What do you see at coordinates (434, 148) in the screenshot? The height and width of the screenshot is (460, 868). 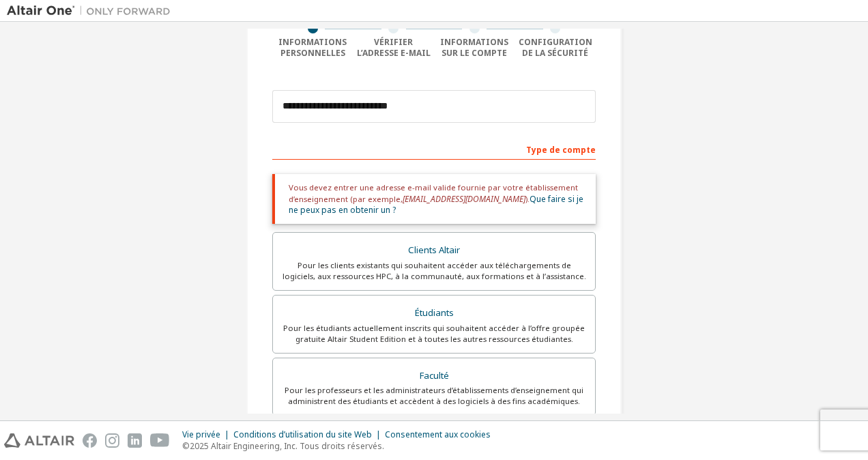 I see `div: Type de compte` at bounding box center [434, 148].